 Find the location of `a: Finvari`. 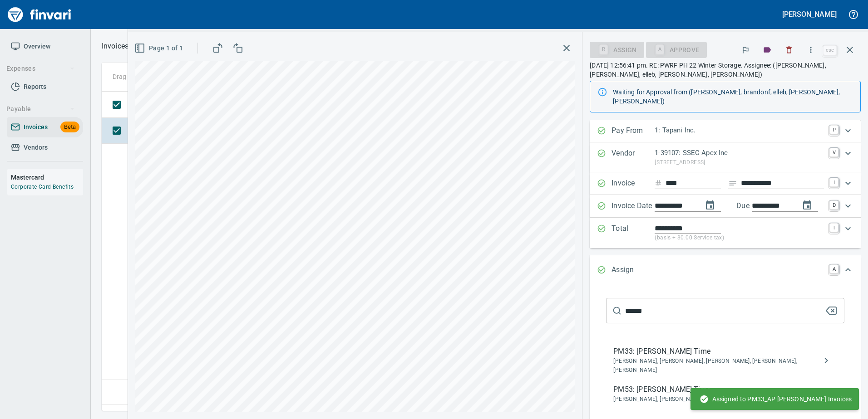

a: Finvari is located at coordinates (40, 15).